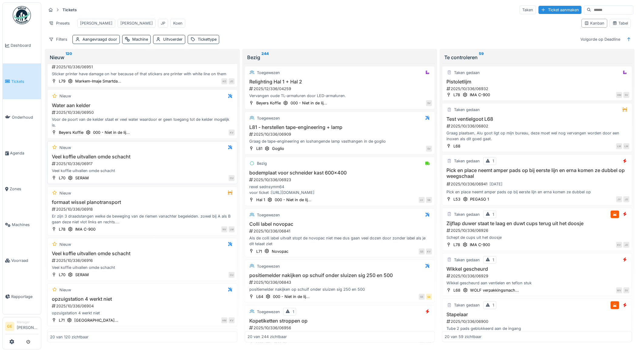 Image resolution: width=639 pixels, height=352 pixels. What do you see at coordinates (561, 10) in the screenshot?
I see `div: Ticket aanmaken` at bounding box center [561, 10].